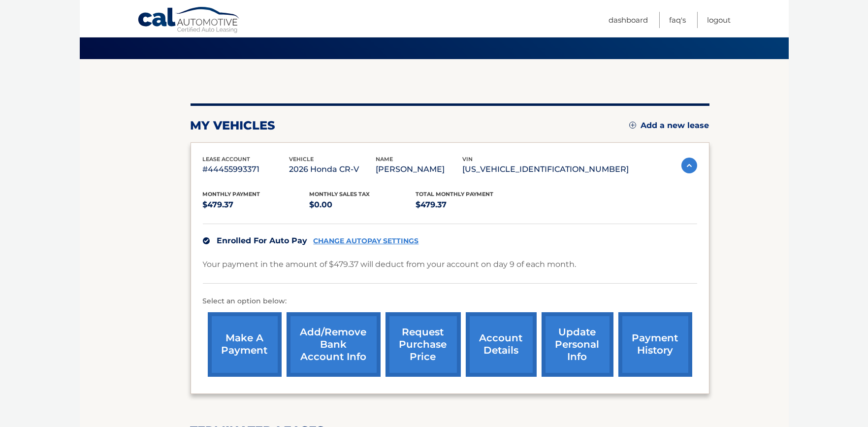 Image resolution: width=868 pixels, height=427 pixels. What do you see at coordinates (577, 344) in the screenshot?
I see `a: update personal info` at bounding box center [577, 344].